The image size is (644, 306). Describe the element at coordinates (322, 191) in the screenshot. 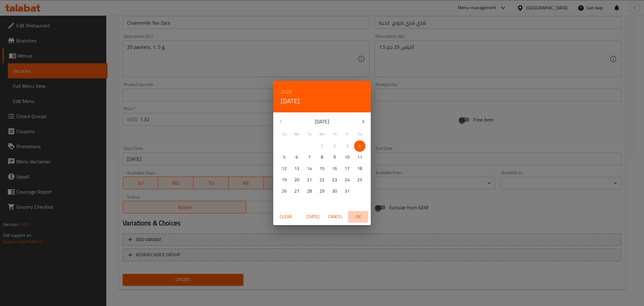

I see `p: 29` at that location.